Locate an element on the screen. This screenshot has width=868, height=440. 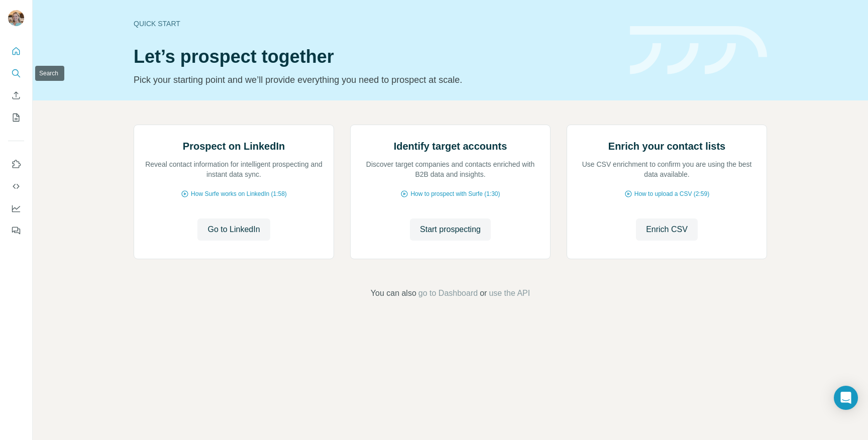
p: Pick your starting point and we’ll provide everything you need to prospect at scale. is located at coordinates (376, 80).